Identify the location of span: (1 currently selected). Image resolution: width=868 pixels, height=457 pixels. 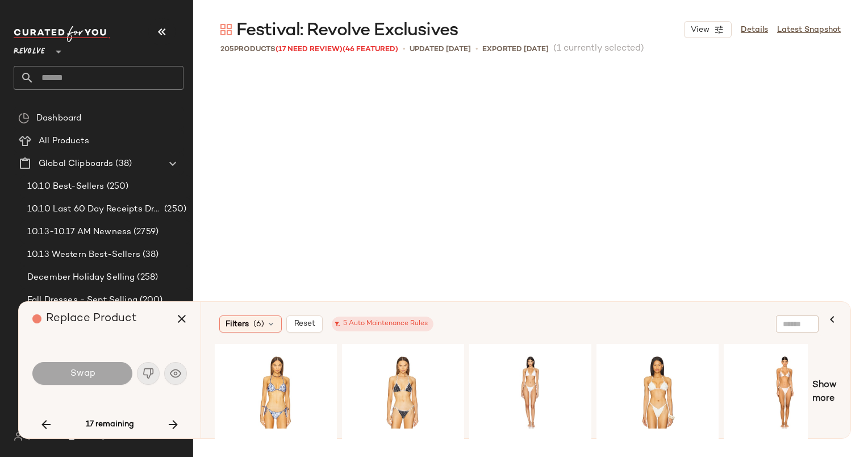
(599, 49).